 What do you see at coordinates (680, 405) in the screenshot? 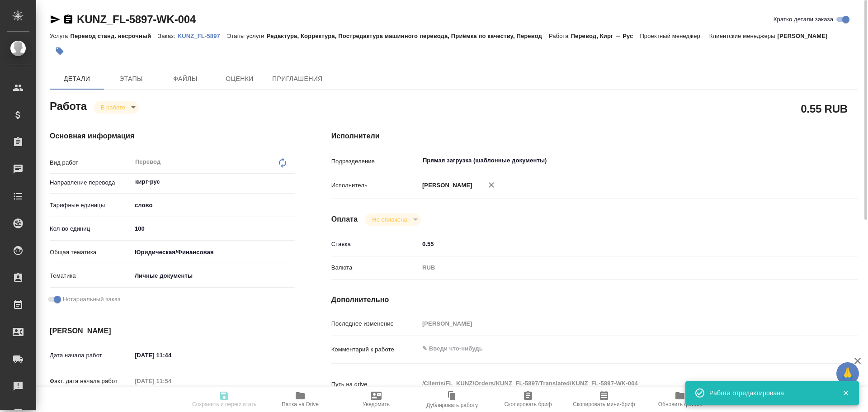
I see `span: Обновить файлы` at bounding box center [680, 405].